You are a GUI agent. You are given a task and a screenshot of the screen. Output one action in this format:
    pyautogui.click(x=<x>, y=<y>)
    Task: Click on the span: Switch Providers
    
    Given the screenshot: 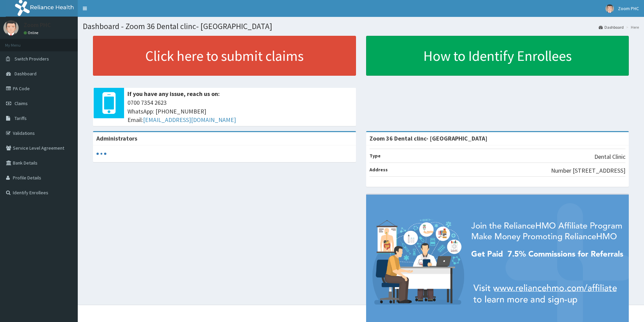 What is the action you would take?
    pyautogui.click(x=32, y=59)
    